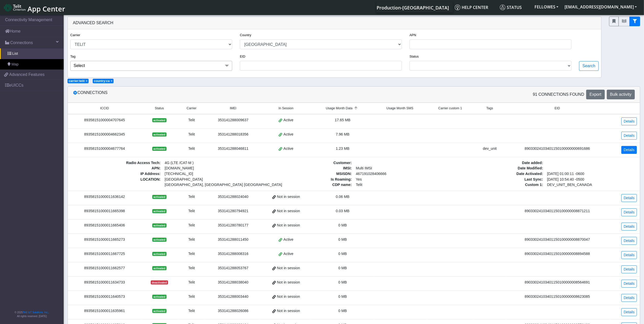  What do you see at coordinates (15, 7) in the screenshot?
I see `img: logo-telit-cinterion-gw-new.png` at bounding box center [15, 7].